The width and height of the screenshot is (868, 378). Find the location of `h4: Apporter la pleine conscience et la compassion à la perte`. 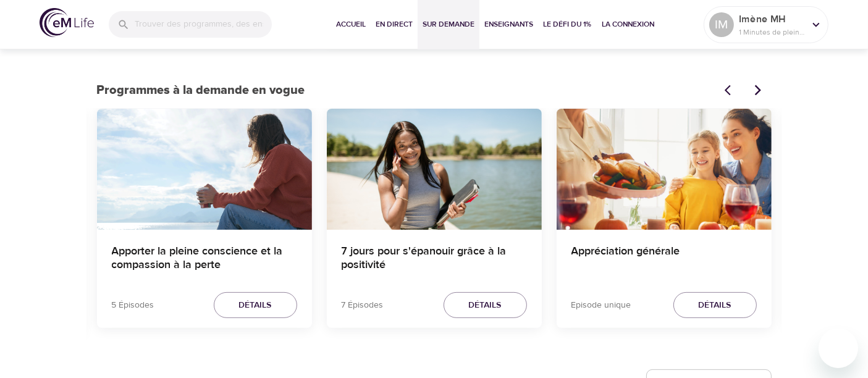

h4: Apporter la pleine conscience et la compassion à la perte is located at coordinates (204, 259).